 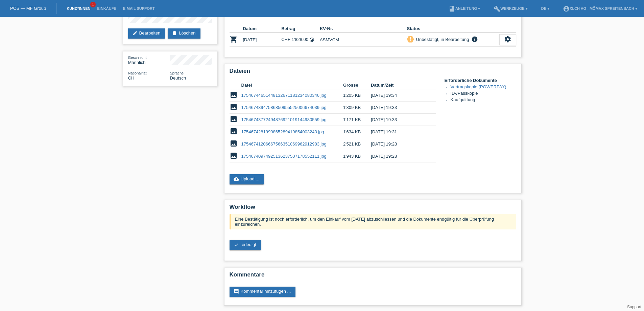 What do you see at coordinates (300, 29) in the screenshot?
I see `th: Betrag` at bounding box center [300, 29].